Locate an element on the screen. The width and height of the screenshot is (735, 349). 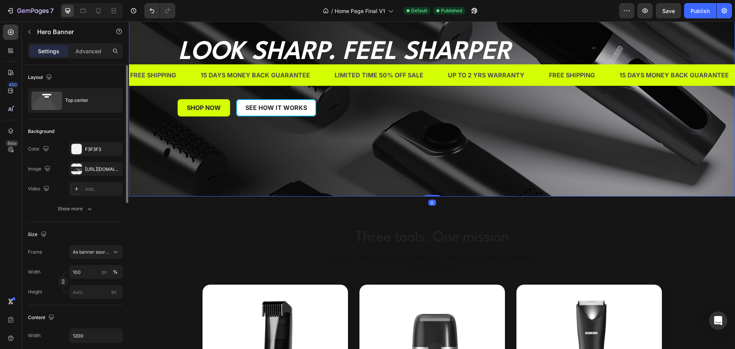
span: Default is located at coordinates (419, 11).